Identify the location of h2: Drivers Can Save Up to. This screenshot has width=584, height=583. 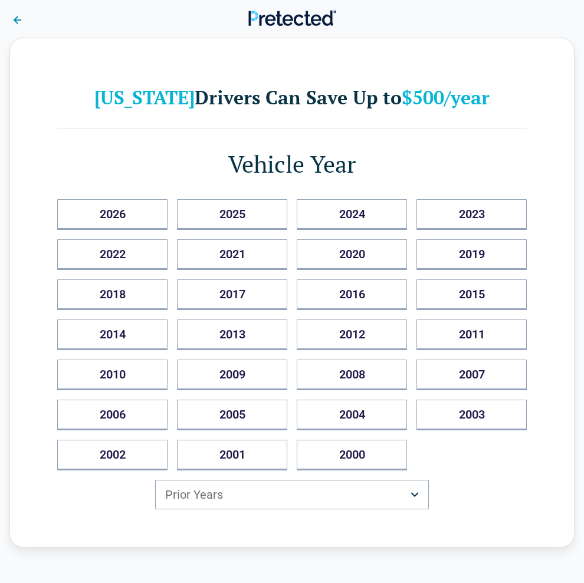
(292, 97).